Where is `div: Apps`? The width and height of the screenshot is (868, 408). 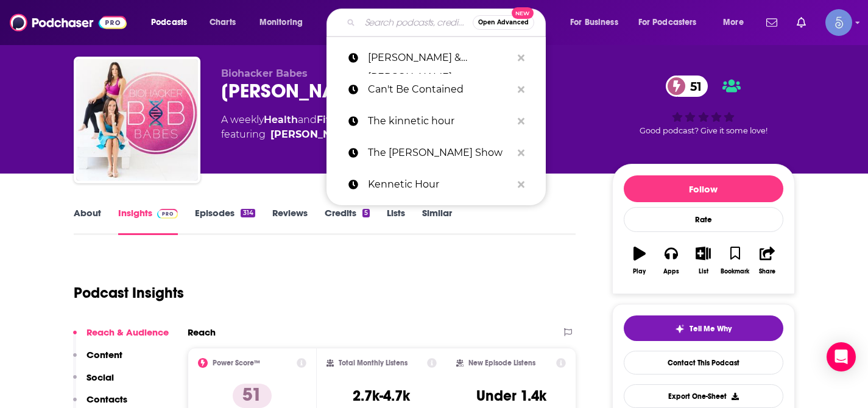
div: Apps is located at coordinates (671, 271).